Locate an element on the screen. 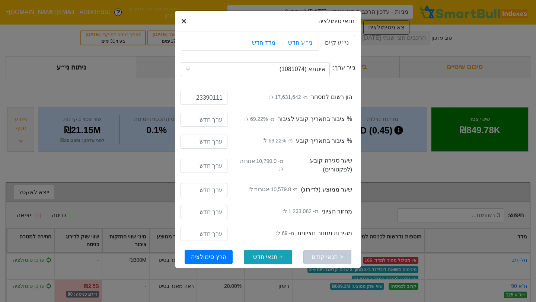 The height and width of the screenshot is (302, 536). button: הרץ סימולציה is located at coordinates (208, 257).